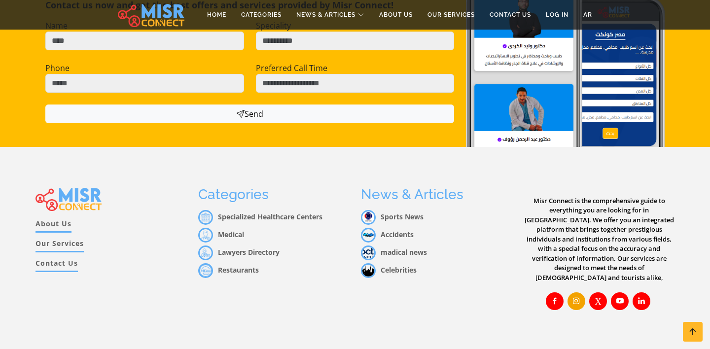 Image resolution: width=710 pixels, height=349 pixels. Describe the element at coordinates (394, 252) in the screenshot. I see `a: madical news` at that location.